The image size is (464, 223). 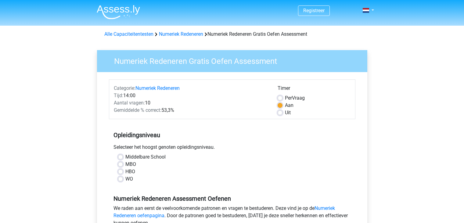 What do you see at coordinates (232, 148) in the screenshot?
I see `div: Selecteer het hoogst genoten opleidingsniveau.` at bounding box center [232, 148].